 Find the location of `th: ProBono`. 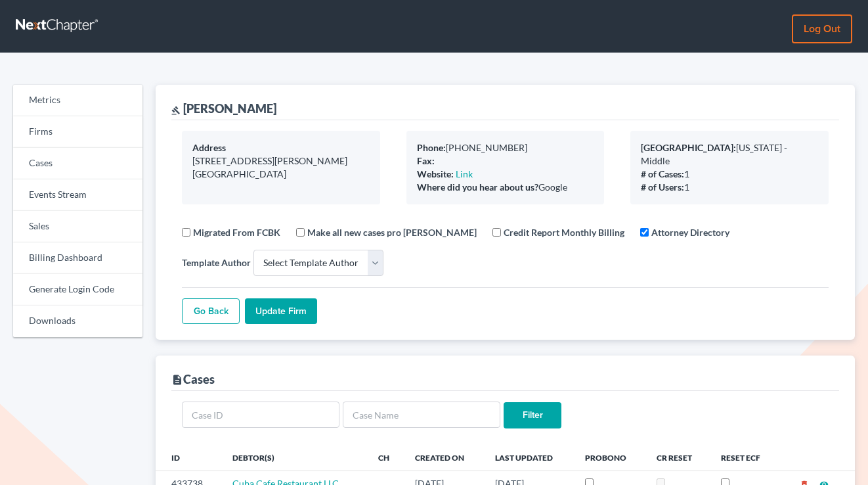

th: ProBono is located at coordinates (610, 457).